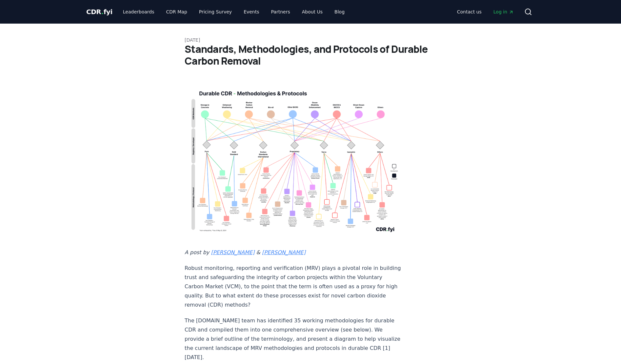 Image resolution: width=621 pixels, height=364 pixels. Describe the element at coordinates (251, 12) in the screenshot. I see `a: Events` at that location.